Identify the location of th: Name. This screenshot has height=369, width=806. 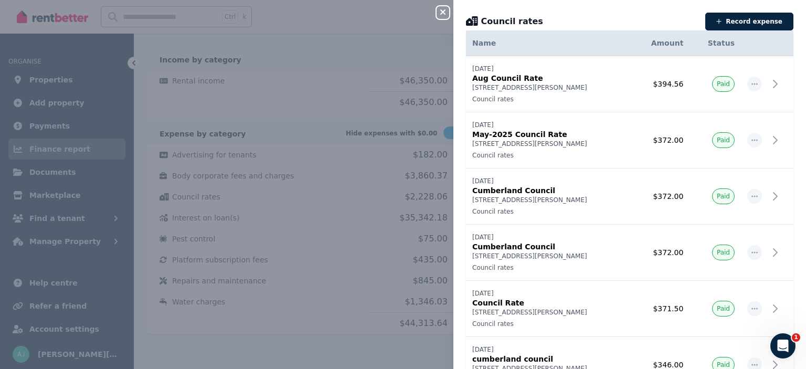
(549, 43).